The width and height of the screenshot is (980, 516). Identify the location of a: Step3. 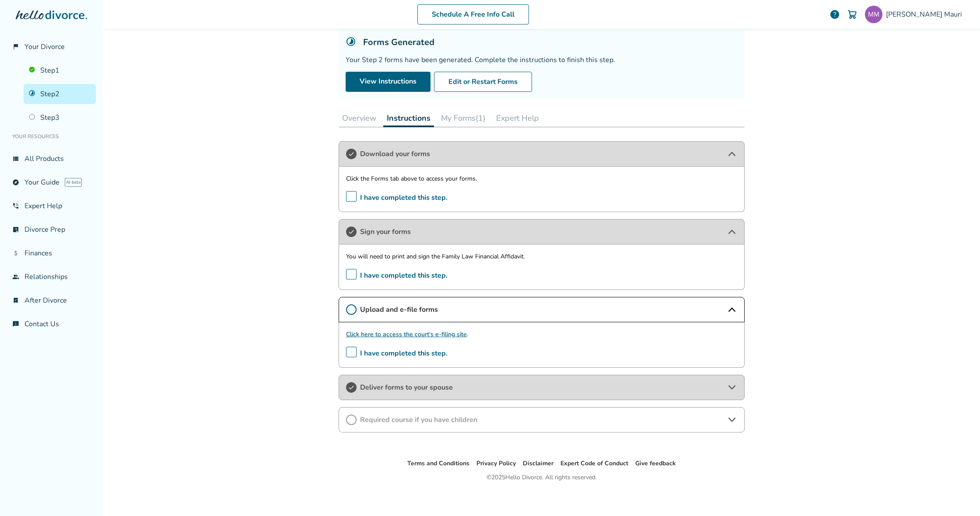
(59, 118).